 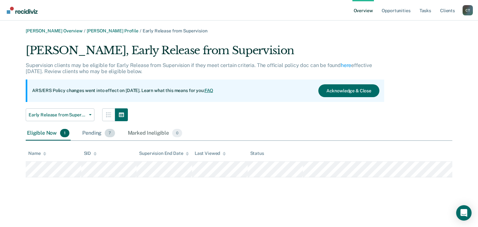 What do you see at coordinates (346, 65) in the screenshot?
I see `a: here` at bounding box center [346, 65].